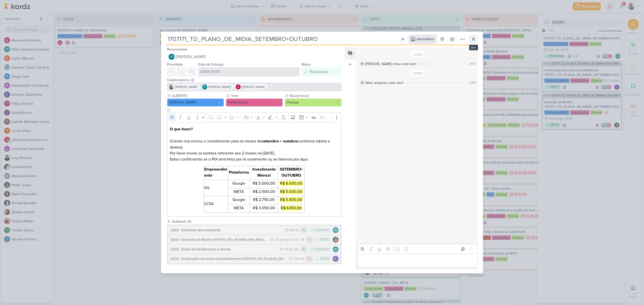 The width and height of the screenshot is (644, 305). I want to click on div: Definição de orçamento, so click(232, 230).